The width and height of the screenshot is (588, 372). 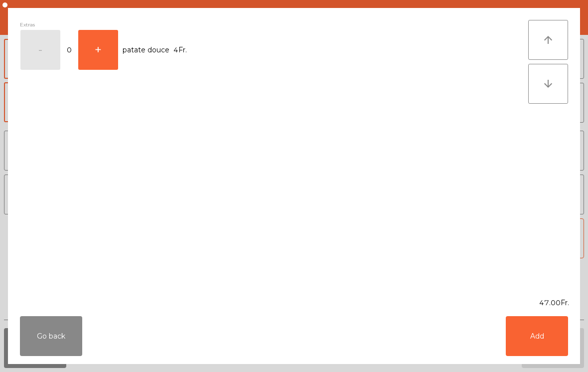 I want to click on span: 4Fr., so click(x=180, y=50).